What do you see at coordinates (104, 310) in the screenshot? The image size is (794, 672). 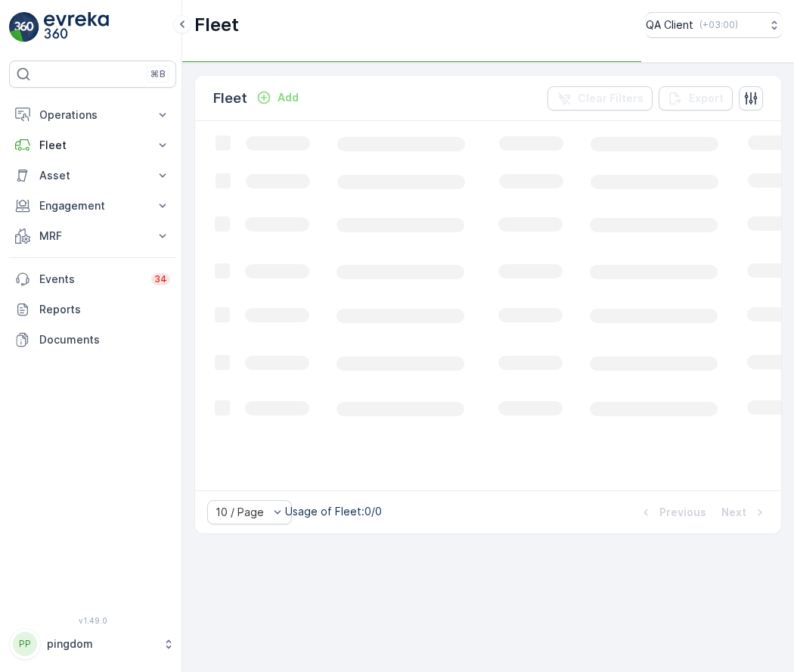 I see `p: Reports` at bounding box center [104, 310].